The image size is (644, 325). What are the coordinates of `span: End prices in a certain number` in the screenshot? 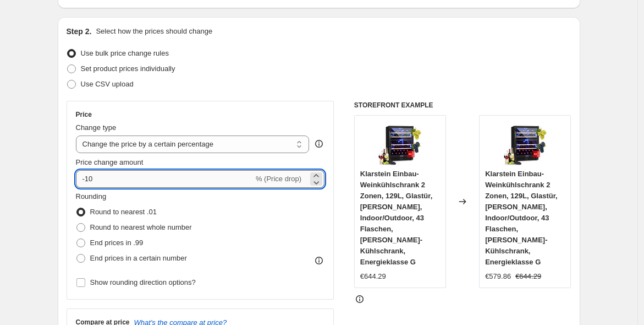 It's located at (139, 258).